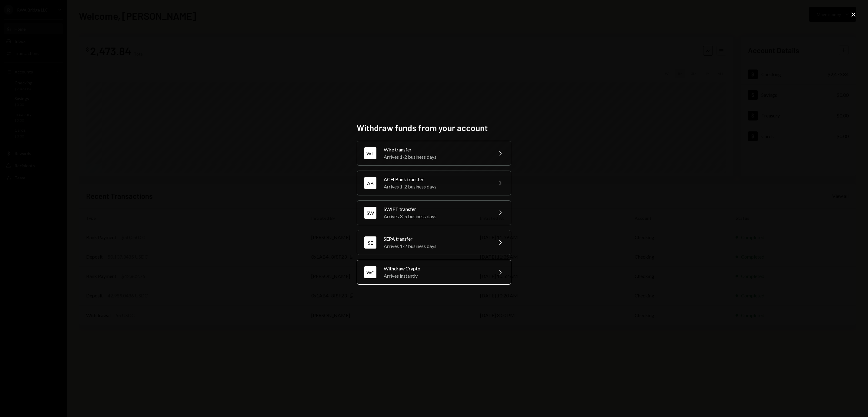  Describe the element at coordinates (437, 179) in the screenshot. I see `div: ACH Bank transfer` at that location.